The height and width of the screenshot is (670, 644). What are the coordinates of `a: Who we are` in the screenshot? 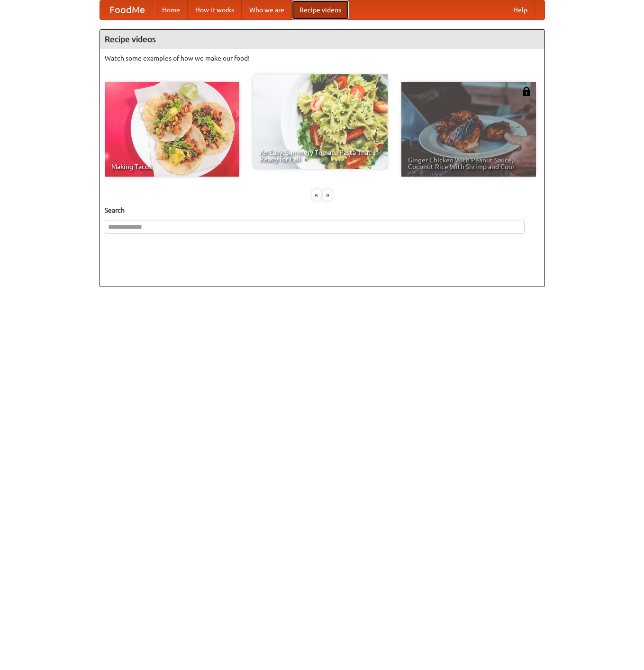 It's located at (267, 10).